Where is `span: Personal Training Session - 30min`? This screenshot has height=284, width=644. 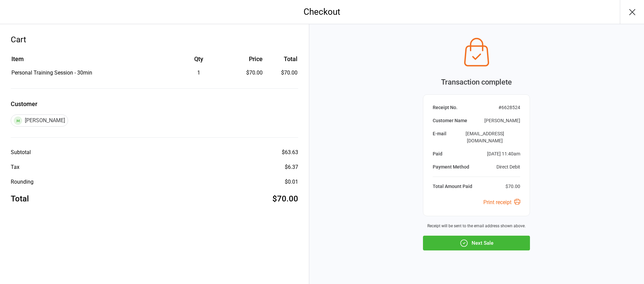 span: Personal Training Session - 30min is located at coordinates (52, 72).